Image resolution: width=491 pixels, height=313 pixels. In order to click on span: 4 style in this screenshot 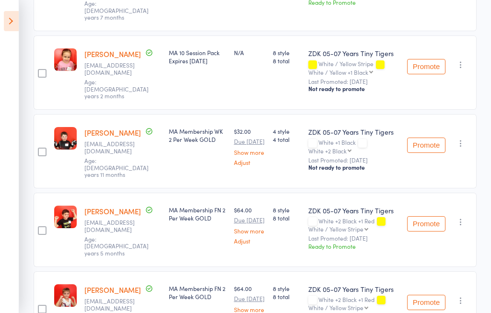, I will do `click(287, 131)`.